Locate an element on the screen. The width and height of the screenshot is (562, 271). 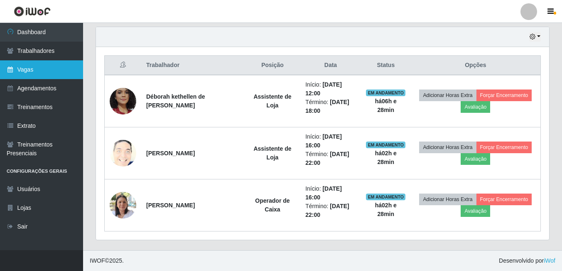
img: CoreUI Logo is located at coordinates (32, 11).